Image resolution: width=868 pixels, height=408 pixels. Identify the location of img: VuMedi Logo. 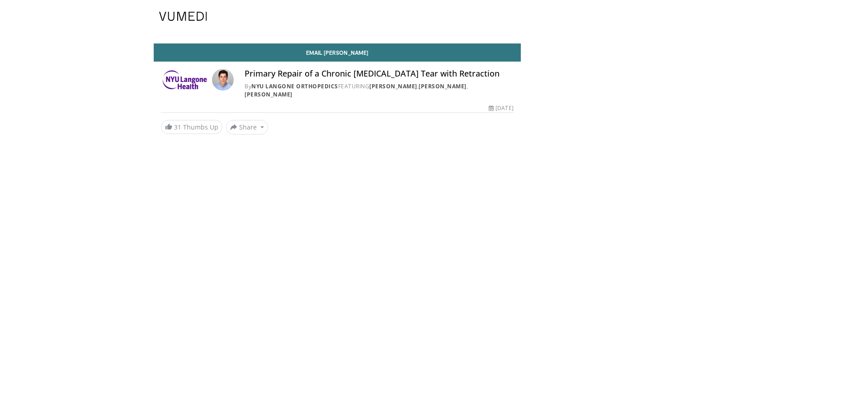
(183, 16).